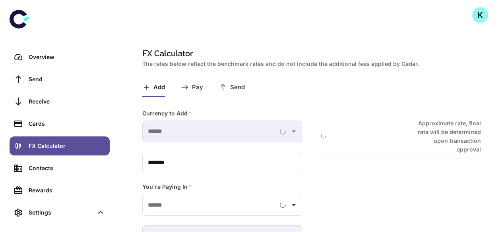 This screenshot has height=232, width=504. Describe the element at coordinates (60, 146) in the screenshot. I see `a: FX Calculator` at that location.